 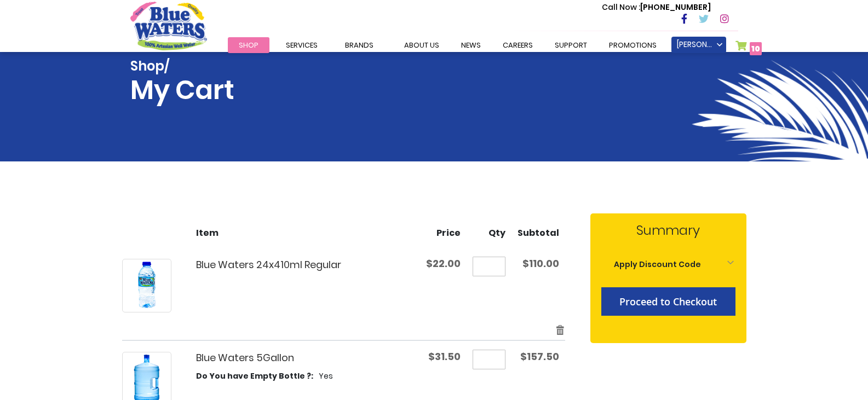 What do you see at coordinates (539, 356) in the screenshot?
I see `span: $157.50` at bounding box center [539, 356].